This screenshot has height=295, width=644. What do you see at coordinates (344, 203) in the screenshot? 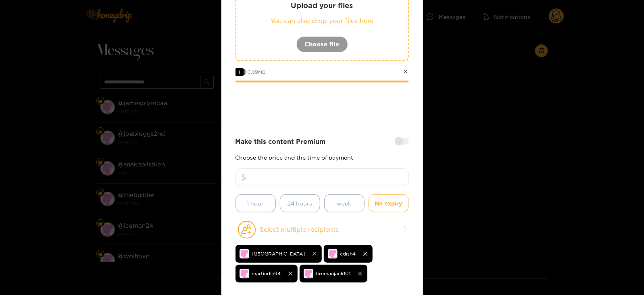
I see `span: week` at bounding box center [344, 203].